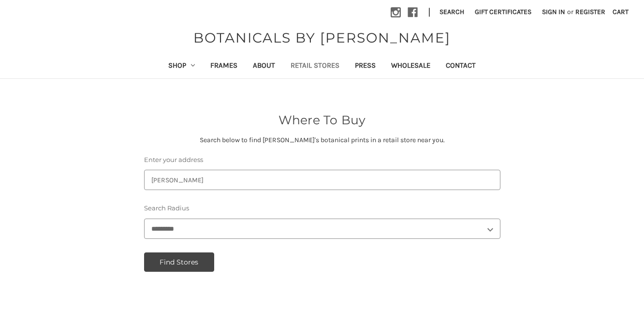 This screenshot has width=644, height=324. I want to click on a: Wholesale, so click(411, 66).